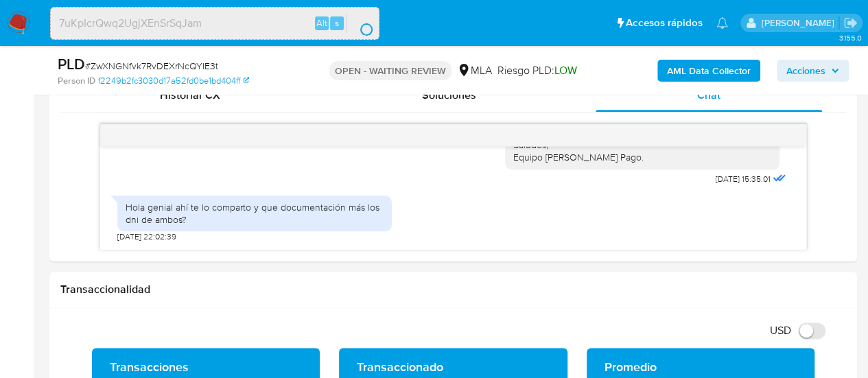  I want to click on button: search-icon, so click(360, 23).